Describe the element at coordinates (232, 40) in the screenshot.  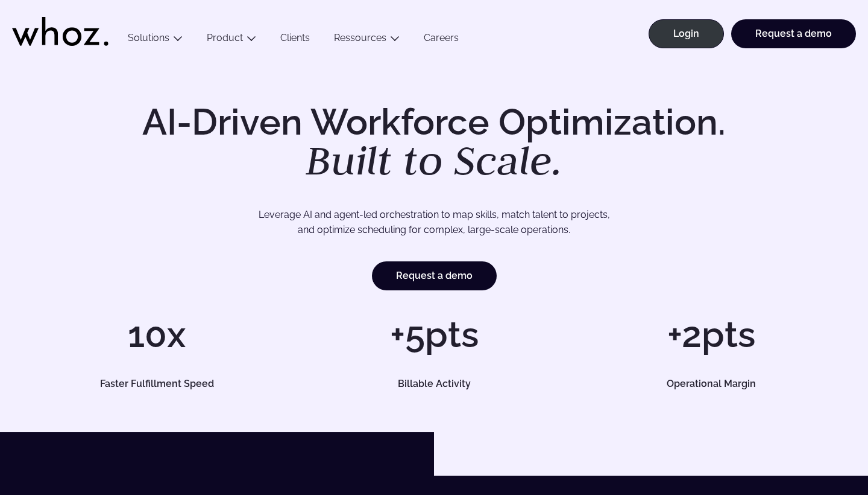
I see `button: Product` at that location.